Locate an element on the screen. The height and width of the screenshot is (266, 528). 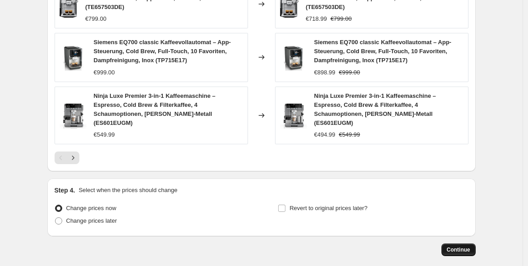
div: €799.00 is located at coordinates (96, 19).